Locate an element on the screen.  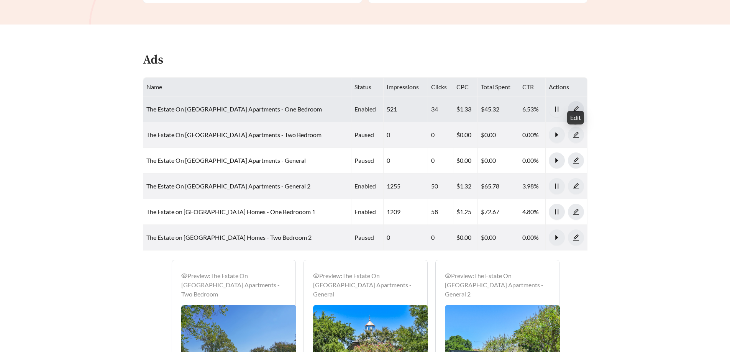
td: $72.67 is located at coordinates (499, 212).